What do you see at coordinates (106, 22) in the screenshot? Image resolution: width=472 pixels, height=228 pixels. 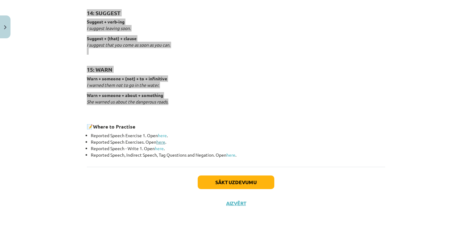 I see `strong: Suggest + verb-ing` at bounding box center [106, 22].